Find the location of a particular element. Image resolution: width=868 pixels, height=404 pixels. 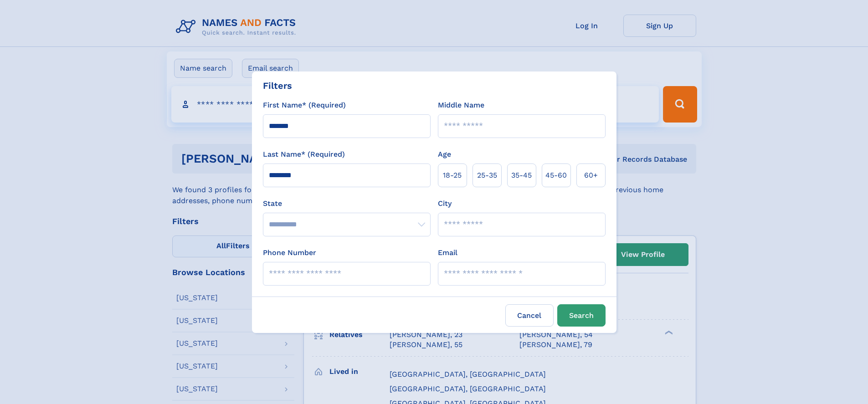

label: Middle Name is located at coordinates (461, 105).